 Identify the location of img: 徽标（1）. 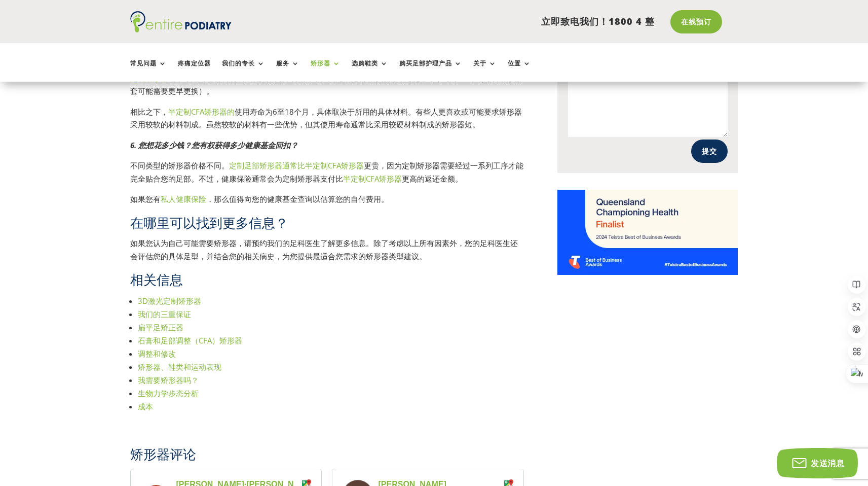
(181, 22).